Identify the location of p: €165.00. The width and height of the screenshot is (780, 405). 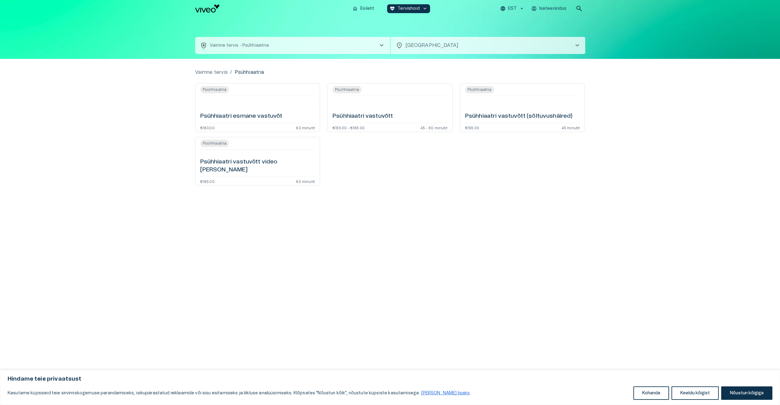
(207, 181).